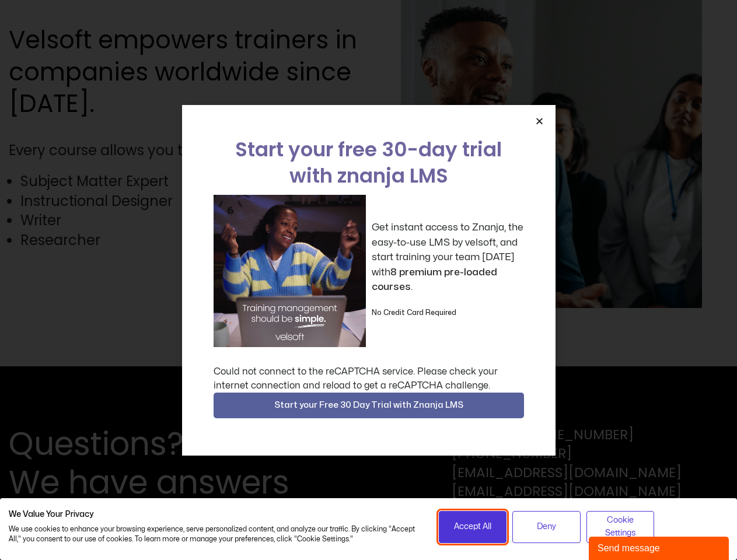 This screenshot has height=560, width=737. I want to click on button: Accept all cookies, so click(472, 527).